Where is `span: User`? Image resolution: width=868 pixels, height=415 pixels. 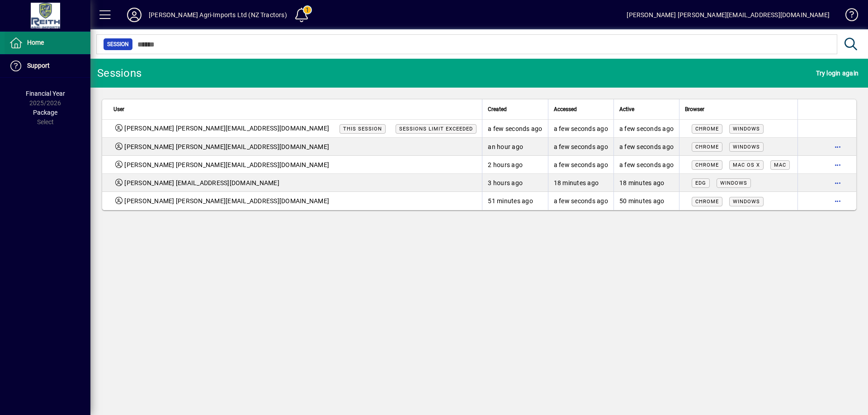
span: User is located at coordinates (119, 109).